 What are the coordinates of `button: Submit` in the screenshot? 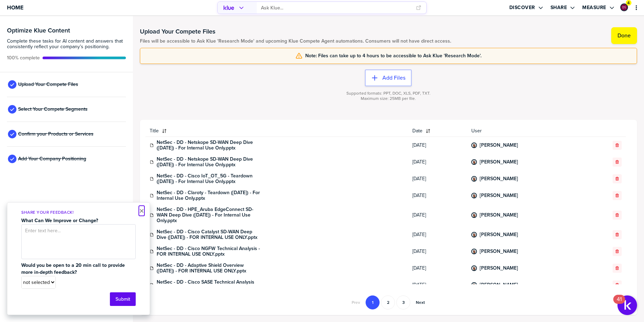 It's located at (123, 299).